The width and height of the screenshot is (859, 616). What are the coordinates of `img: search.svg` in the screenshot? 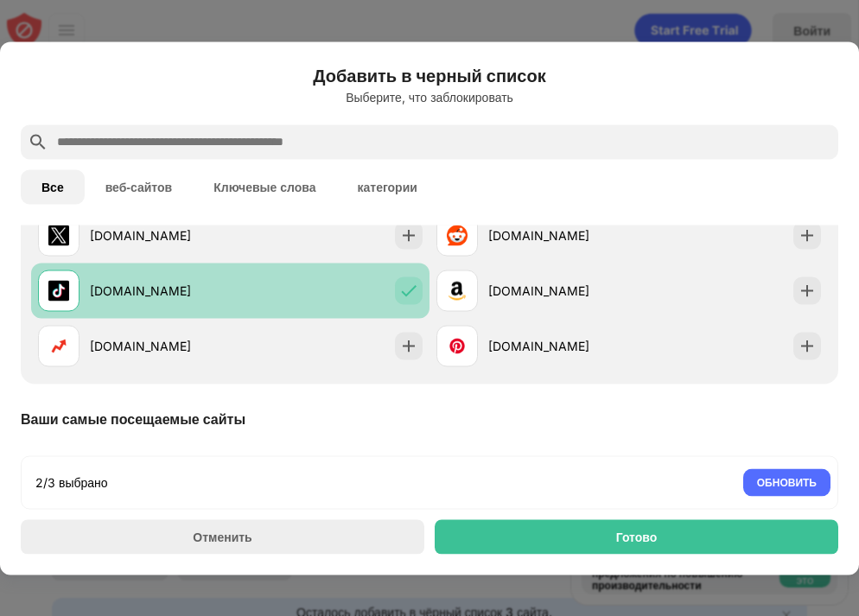 It's located at (38, 142).